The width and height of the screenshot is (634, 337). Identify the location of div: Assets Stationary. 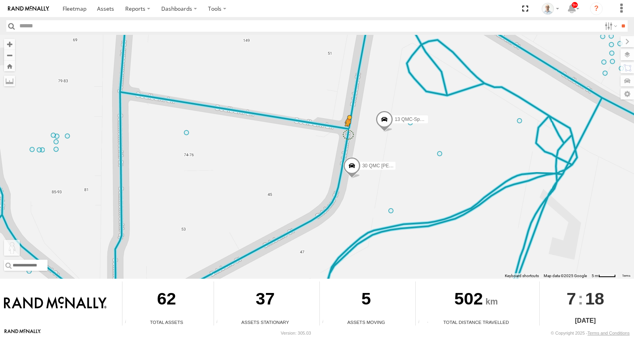
(265, 322).